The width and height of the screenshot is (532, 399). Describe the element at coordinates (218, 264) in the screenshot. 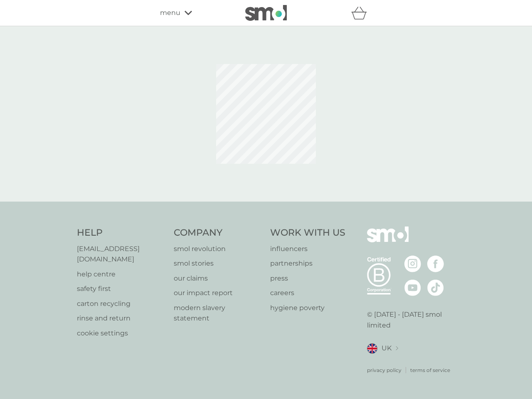

I see `p: smol stories` at that location.